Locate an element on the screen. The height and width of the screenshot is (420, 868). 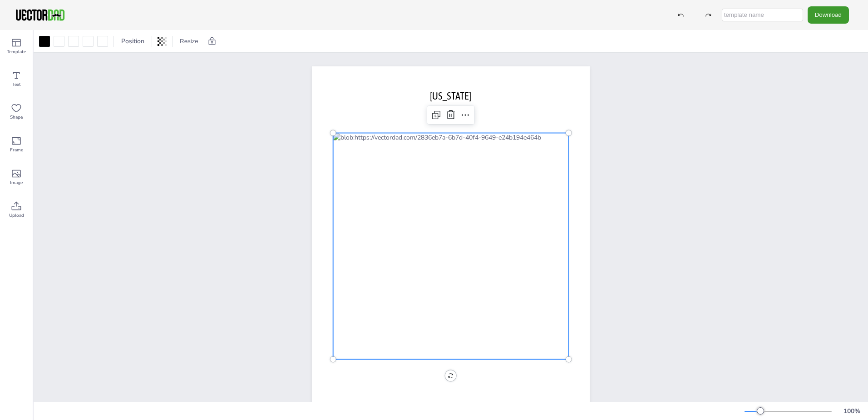
img: VectorDad-1.png is located at coordinates (40, 15).